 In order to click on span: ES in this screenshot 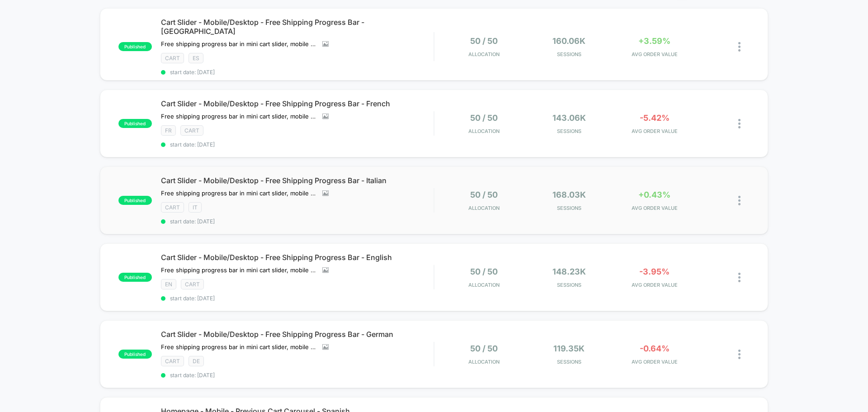, I will do `click(196, 58)`.